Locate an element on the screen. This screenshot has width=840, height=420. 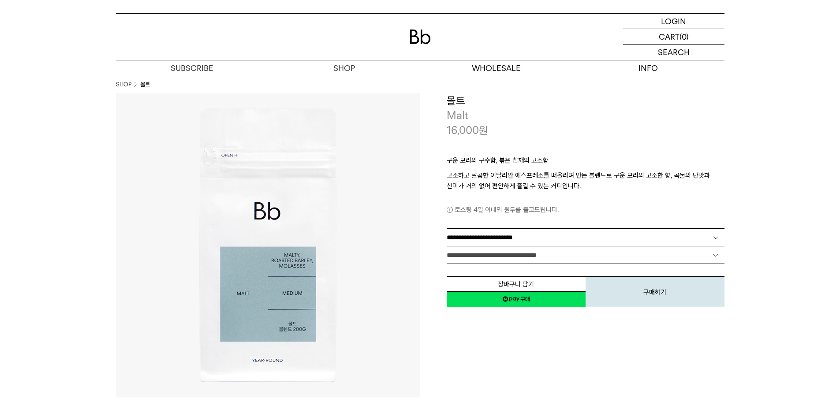
a: 새창 is located at coordinates (516, 300).